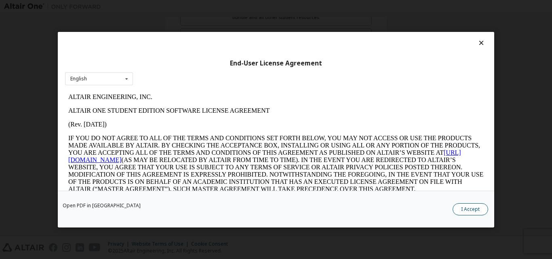 The height and width of the screenshot is (259, 552). What do you see at coordinates (78, 79) in the screenshot?
I see `div: English` at bounding box center [78, 79].